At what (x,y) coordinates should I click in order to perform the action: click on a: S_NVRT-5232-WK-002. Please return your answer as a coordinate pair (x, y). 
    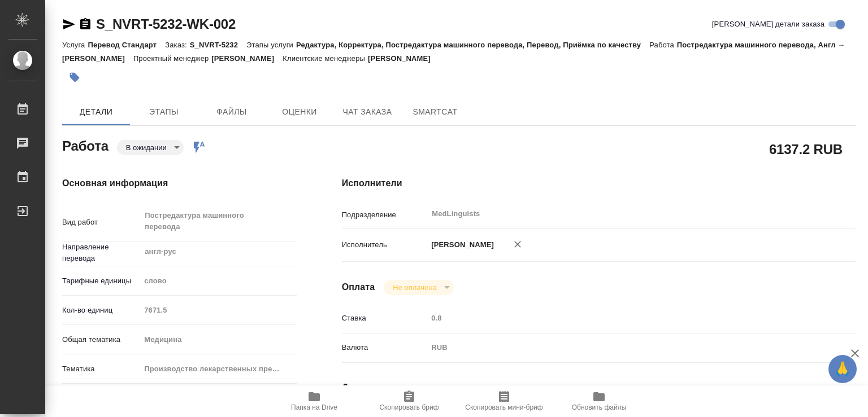
    Looking at the image, I should click on (165, 24).